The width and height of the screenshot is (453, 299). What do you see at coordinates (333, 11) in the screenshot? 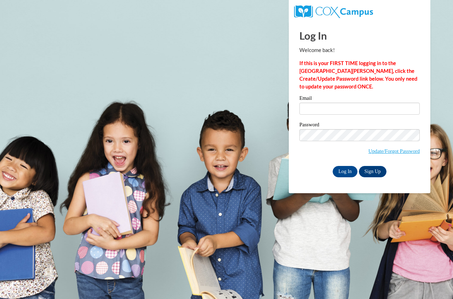
I see `a: COX Campus` at bounding box center [333, 11].